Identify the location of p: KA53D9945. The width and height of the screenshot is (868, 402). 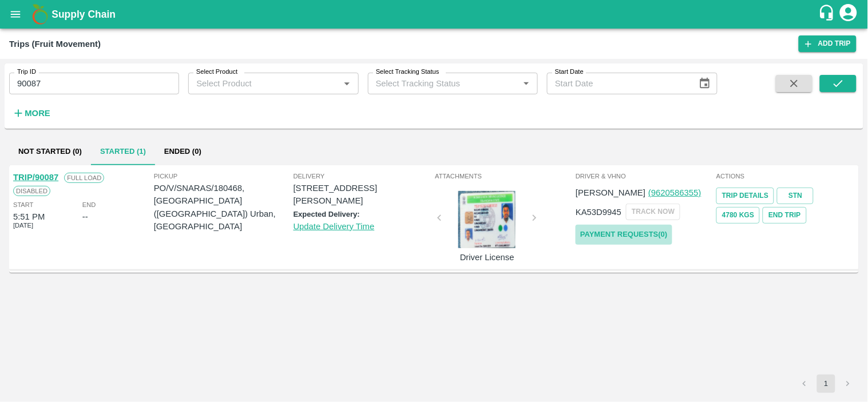
(598, 212).